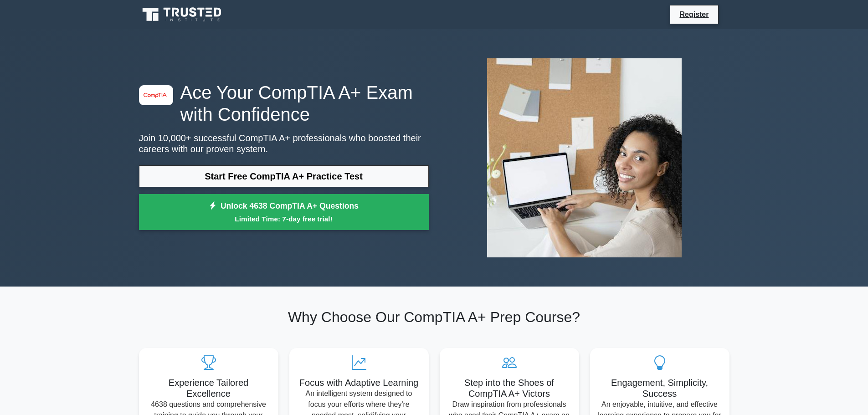 The height and width of the screenshot is (415, 868). I want to click on h5: Engagement, Simplicity, Success, so click(660, 388).